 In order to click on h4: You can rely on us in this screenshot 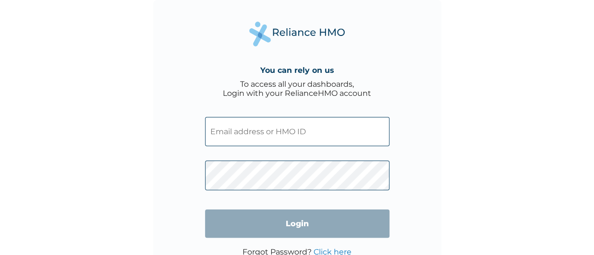, I will do `click(297, 70)`.